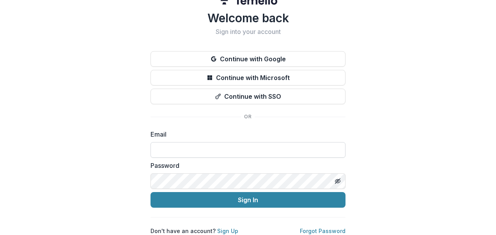 This screenshot has height=235, width=496. Describe the element at coordinates (228, 230) in the screenshot. I see `a: Sign Up` at that location.